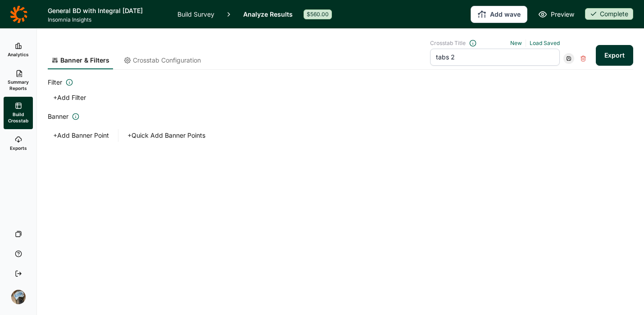 This screenshot has width=644, height=315. I want to click on span: Exports, so click(18, 148).